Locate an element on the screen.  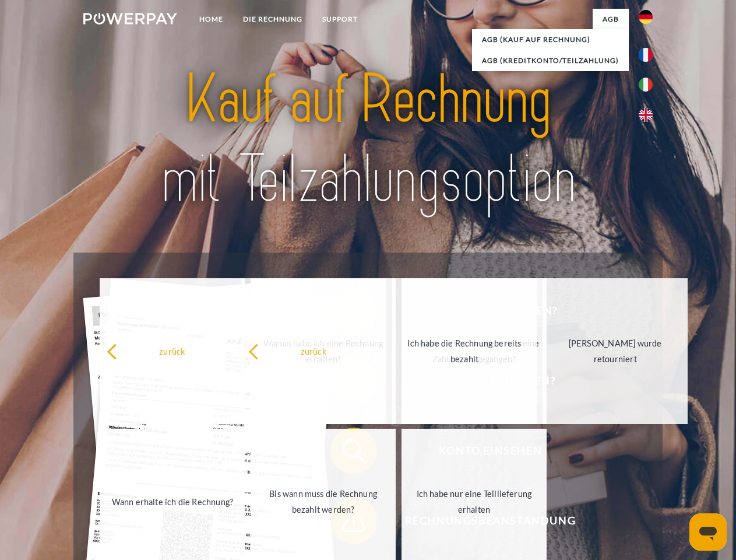
a: Home is located at coordinates (211, 19).